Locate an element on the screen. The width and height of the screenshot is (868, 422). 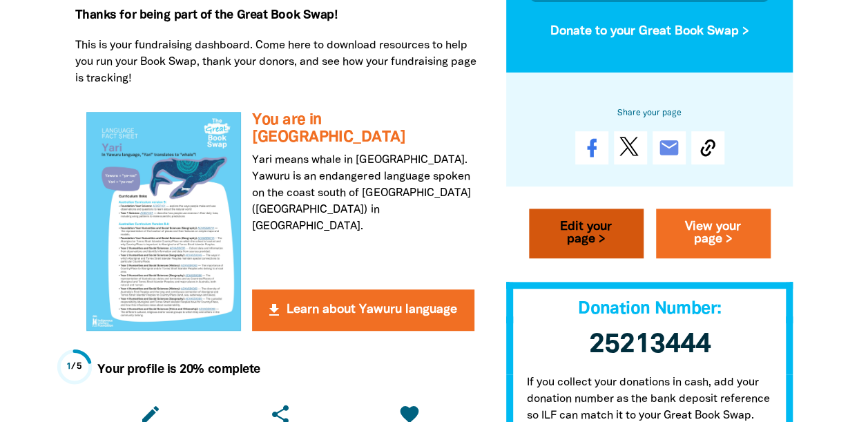
div: / 5 is located at coordinates (74, 366).